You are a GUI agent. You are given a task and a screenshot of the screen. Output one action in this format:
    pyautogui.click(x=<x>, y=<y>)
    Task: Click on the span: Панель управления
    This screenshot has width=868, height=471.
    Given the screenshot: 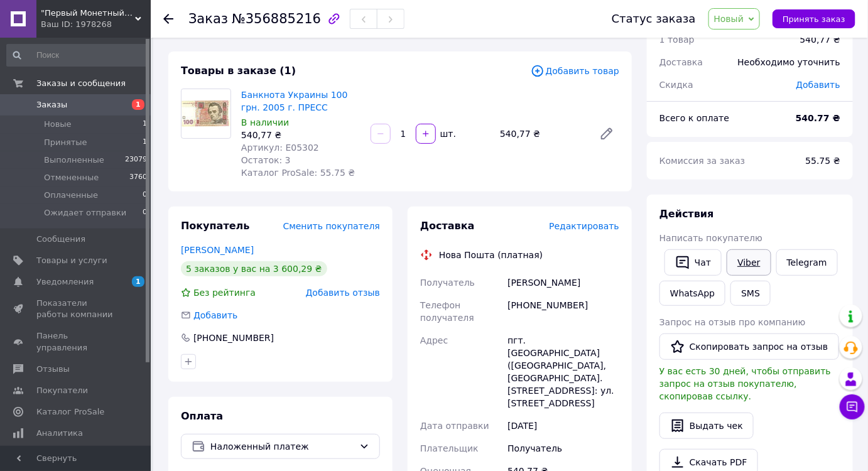 What is the action you would take?
    pyautogui.click(x=76, y=341)
    